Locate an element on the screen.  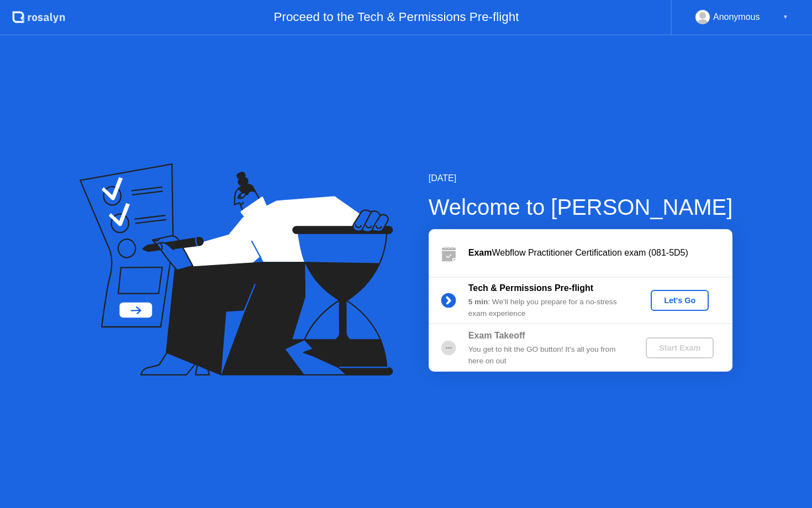
b: Exam is located at coordinates (480, 253).